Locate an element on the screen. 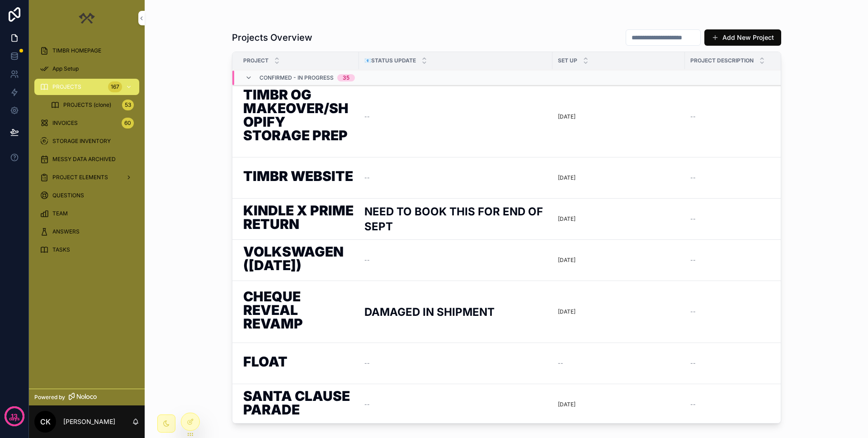  h1: Projects Overview is located at coordinates (272, 38).